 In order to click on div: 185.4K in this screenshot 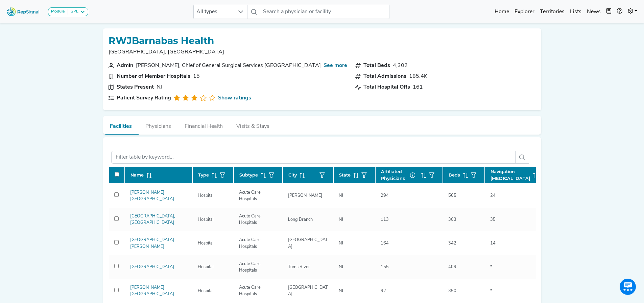, I will do `click(418, 76)`.